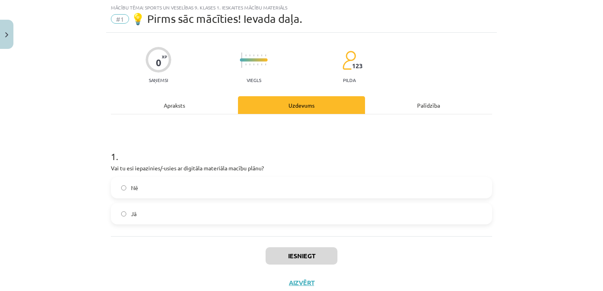 The image size is (603, 291). I want to click on p: Saņemsi, so click(158, 80).